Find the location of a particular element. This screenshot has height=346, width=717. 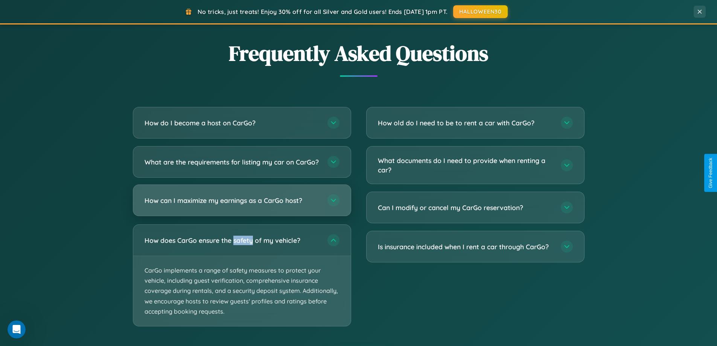

h3: How do I become a host on CarGo? is located at coordinates (232, 123).